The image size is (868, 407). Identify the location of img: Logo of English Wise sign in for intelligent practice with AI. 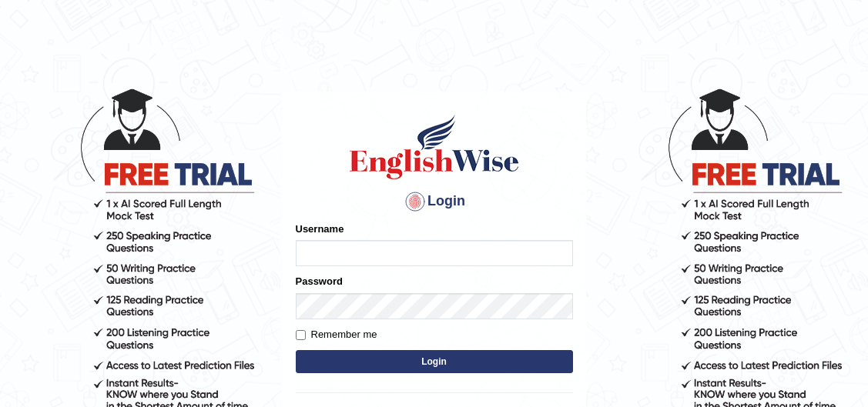
(434, 147).